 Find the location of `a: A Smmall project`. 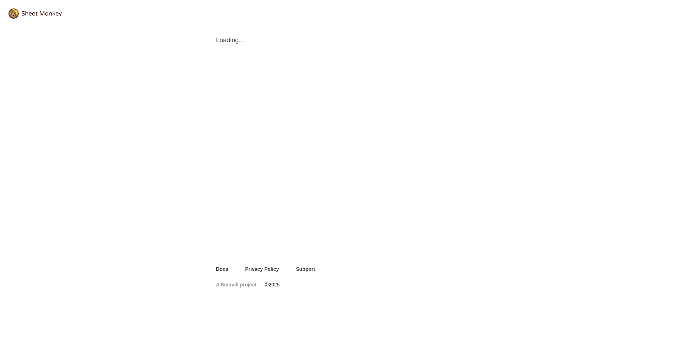

a: A Smmall project is located at coordinates (236, 285).